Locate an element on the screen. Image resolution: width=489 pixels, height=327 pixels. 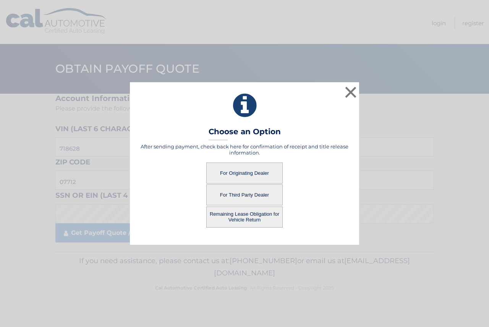
h3: Choose an Option is located at coordinates (244, 133).